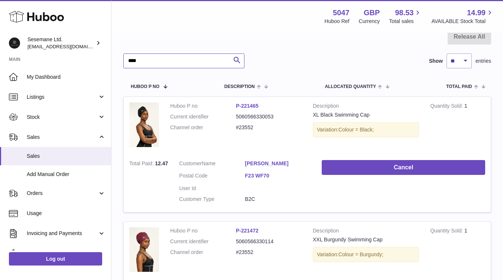 The image size is (503, 280). Describe the element at coordinates (366, 240) in the screenshot. I see `div: XXL Burgundy Swimming Cap` at that location.